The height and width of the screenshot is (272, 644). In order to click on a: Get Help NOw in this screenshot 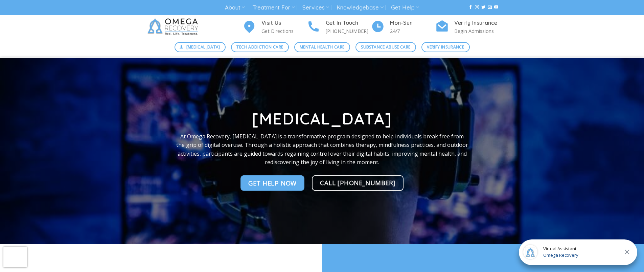, I will do `click(272, 183)`.